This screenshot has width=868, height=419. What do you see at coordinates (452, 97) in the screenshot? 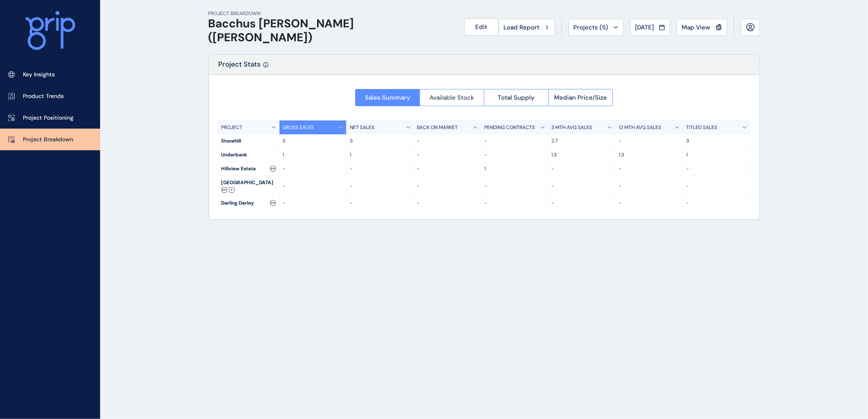
I see `button: Available Stock` at bounding box center [452, 97].